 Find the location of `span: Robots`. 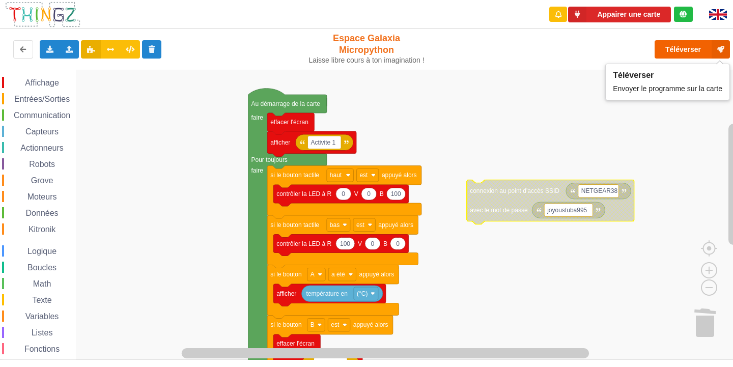

span: Robots is located at coordinates (42, 164).